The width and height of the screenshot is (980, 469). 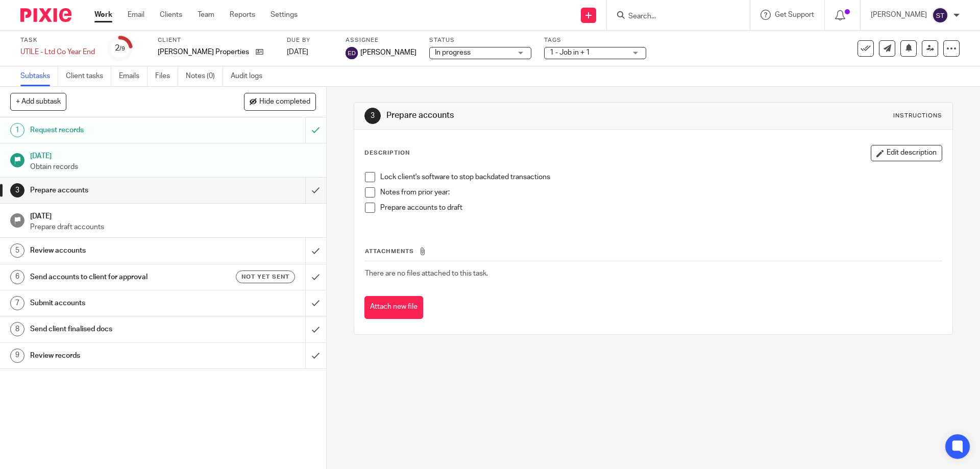 What do you see at coordinates (427, 274) in the screenshot?
I see `span: There are no files attached to this task.` at bounding box center [427, 274].